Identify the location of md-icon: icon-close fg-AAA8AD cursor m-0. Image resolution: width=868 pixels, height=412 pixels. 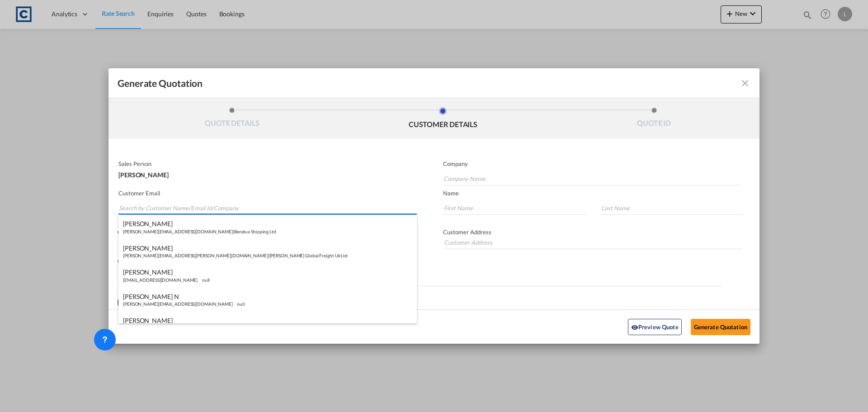
(745, 83).